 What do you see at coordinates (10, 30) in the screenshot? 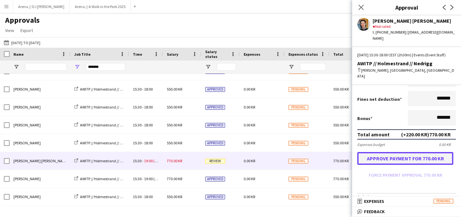
I see `span: View` at bounding box center [10, 30].